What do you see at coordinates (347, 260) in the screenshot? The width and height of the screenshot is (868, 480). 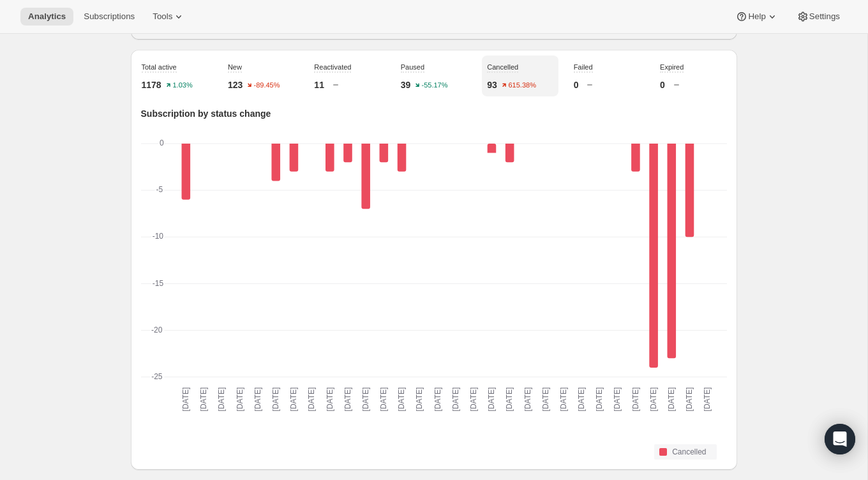 I see `g: Sep 13 2025: Cancelled -2` at bounding box center [347, 260].